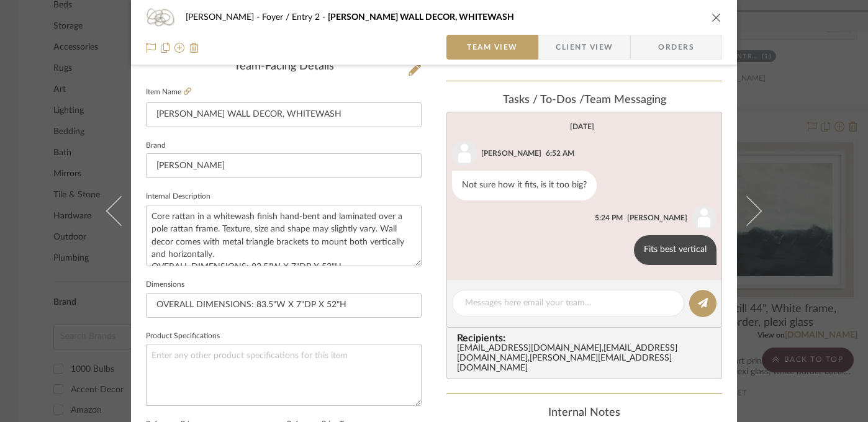 Image resolution: width=868 pixels, height=422 pixels. What do you see at coordinates (161, 17) in the screenshot?
I see `img: 506d2e9a-5a36-416e-bee5-da6dd4f7dbeb_48x40.jpg` at bounding box center [161, 17].